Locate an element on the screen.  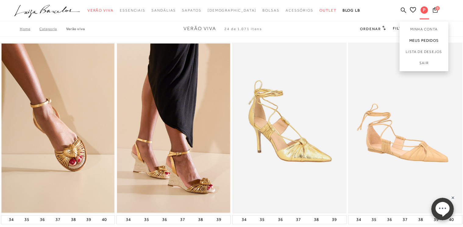
span: Sandálias is located at coordinates (164, 10).